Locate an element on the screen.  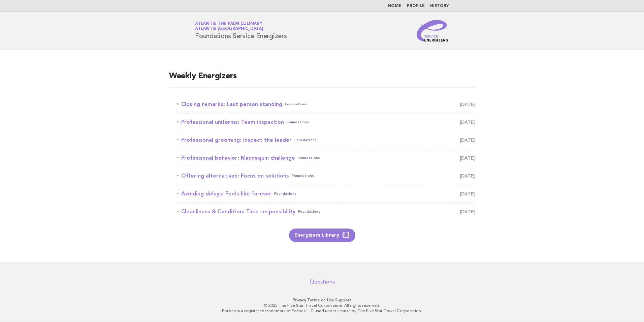
a: Support is located at coordinates (343, 300).